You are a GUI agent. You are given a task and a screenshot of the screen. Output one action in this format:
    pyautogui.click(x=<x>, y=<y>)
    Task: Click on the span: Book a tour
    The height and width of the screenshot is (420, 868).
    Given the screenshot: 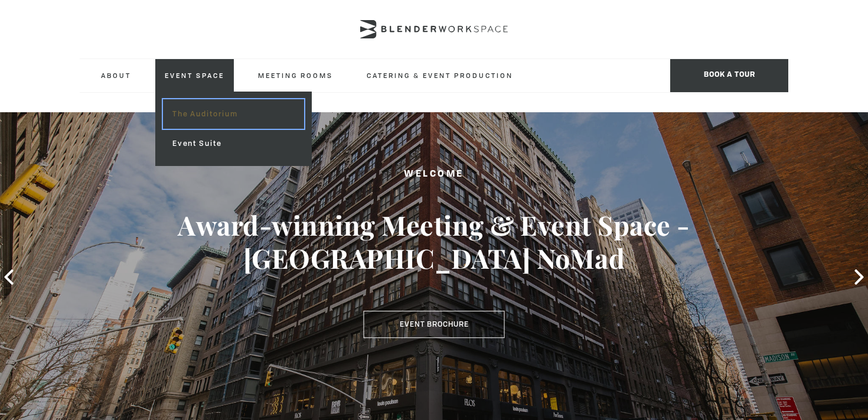 What is the action you would take?
    pyautogui.click(x=729, y=75)
    